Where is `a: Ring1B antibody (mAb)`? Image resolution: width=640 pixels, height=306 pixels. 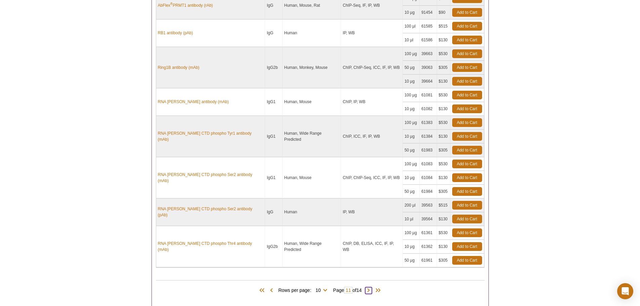
a: Ring1B antibody (mAb) is located at coordinates (179, 68).